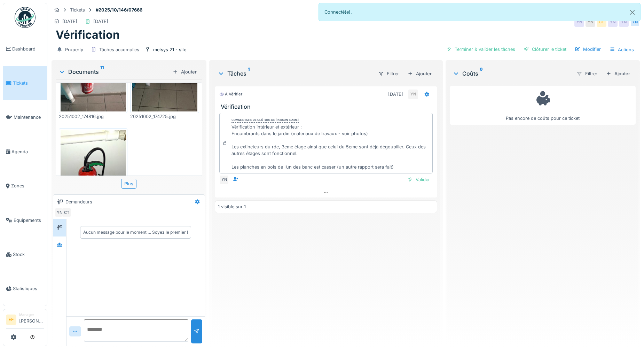  What do you see at coordinates (114, 72) in the screenshot?
I see `div: Documents` at bounding box center [114, 72].